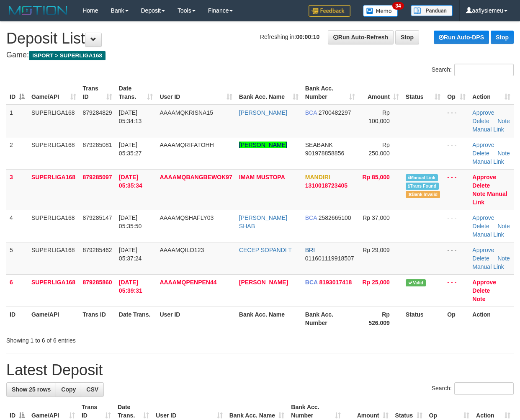 Image resolution: width=520 pixels, height=420 pixels. Describe the element at coordinates (38, 10) in the screenshot. I see `img: MOTION_logo.png` at that location.